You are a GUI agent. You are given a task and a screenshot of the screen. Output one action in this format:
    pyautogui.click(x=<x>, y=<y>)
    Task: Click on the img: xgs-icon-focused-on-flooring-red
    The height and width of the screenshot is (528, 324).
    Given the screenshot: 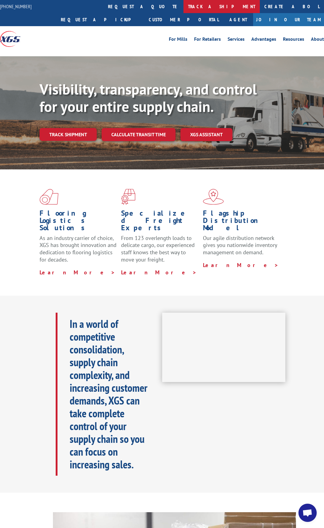 What is the action you would take?
    pyautogui.click(x=128, y=197)
    